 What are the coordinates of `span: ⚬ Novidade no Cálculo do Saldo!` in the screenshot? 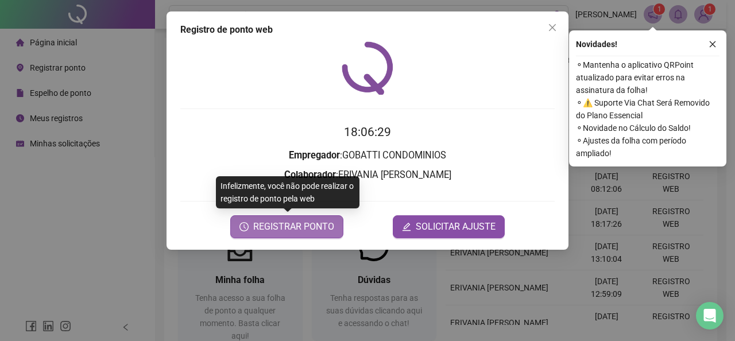 It's located at (648, 128).